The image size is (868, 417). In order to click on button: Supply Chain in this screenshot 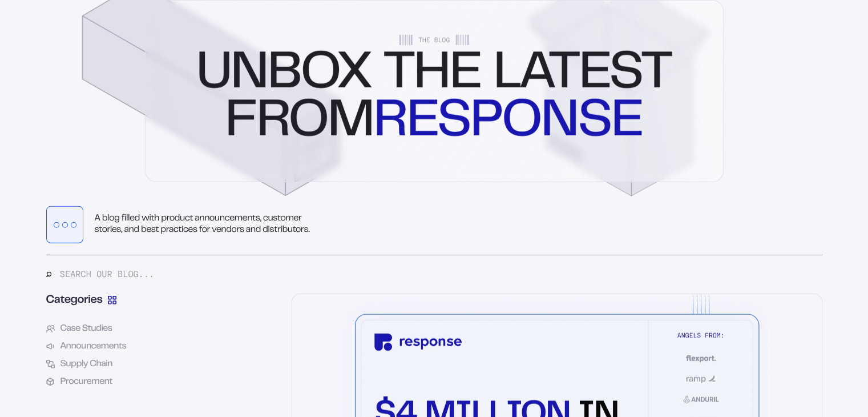, I will do `click(144, 364)`.